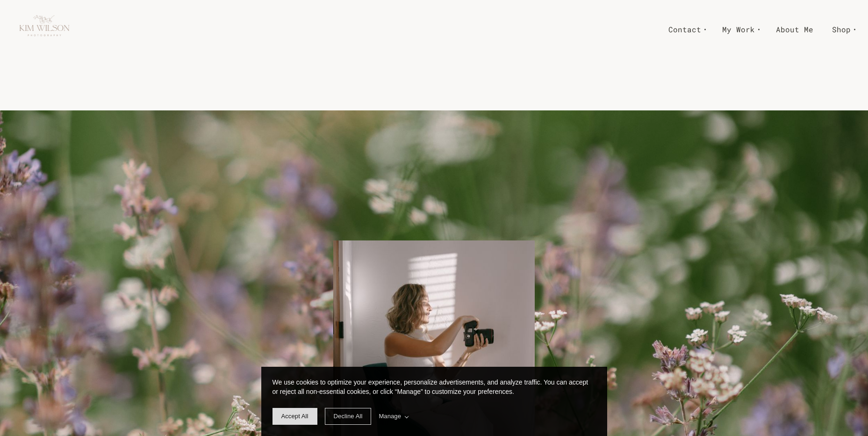 The width and height of the screenshot is (868, 436). I want to click on span: Shop, so click(841, 29).